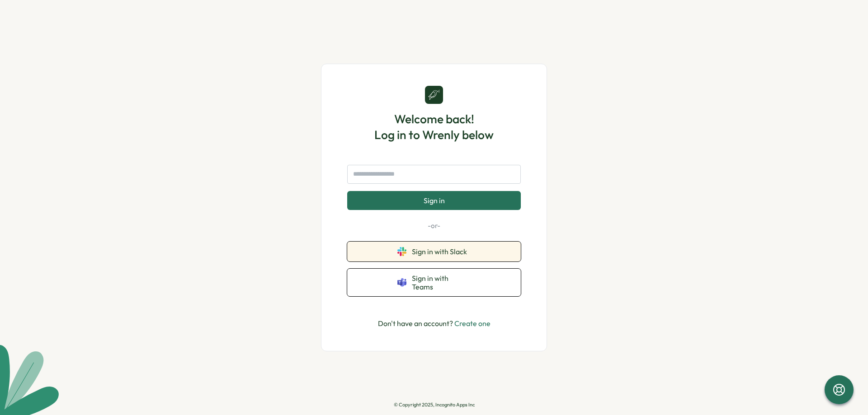 The width and height of the screenshot is (868, 415). What do you see at coordinates (434, 226) in the screenshot?
I see `p: -or-` at bounding box center [434, 226].